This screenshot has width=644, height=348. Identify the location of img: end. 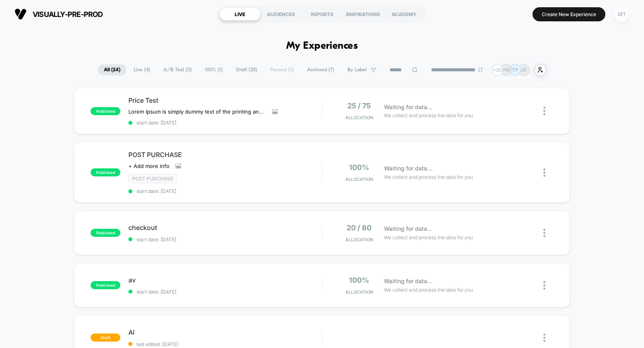
(480, 70).